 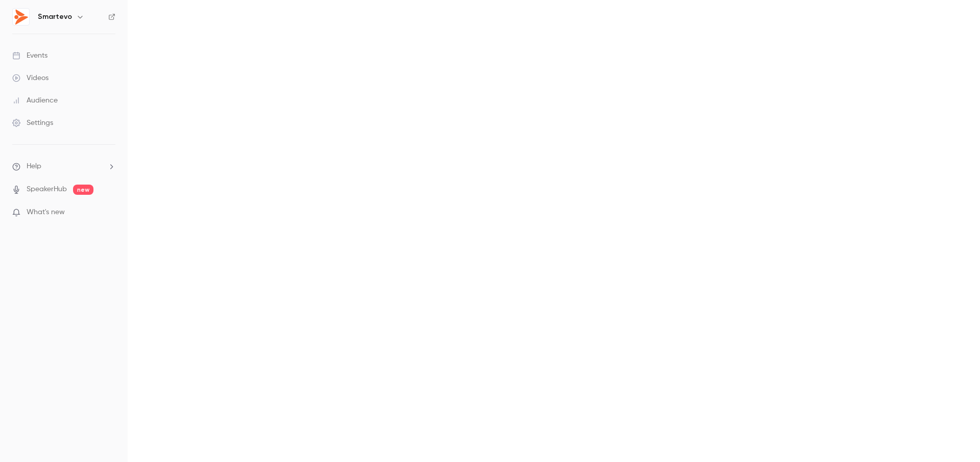 What do you see at coordinates (30, 56) in the screenshot?
I see `div: Events` at bounding box center [30, 56].